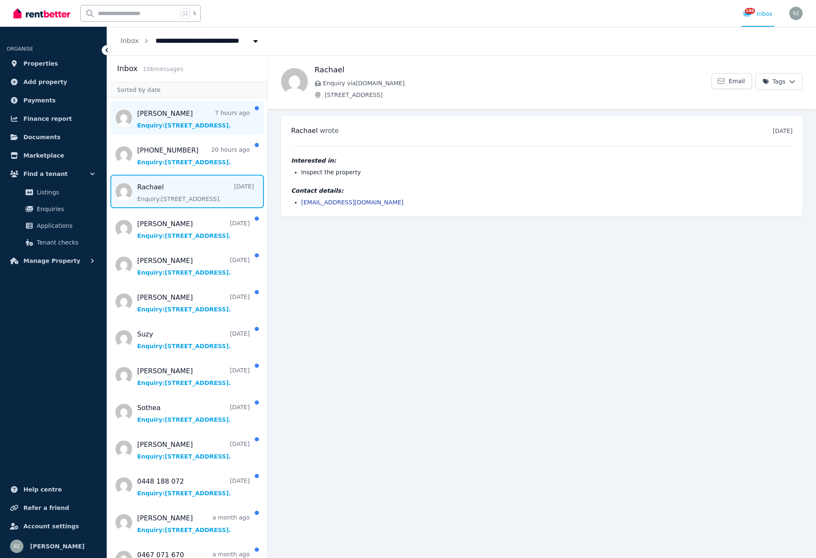 The image size is (816, 558). What do you see at coordinates (130, 41) in the screenshot?
I see `a: Inbox` at bounding box center [130, 41].